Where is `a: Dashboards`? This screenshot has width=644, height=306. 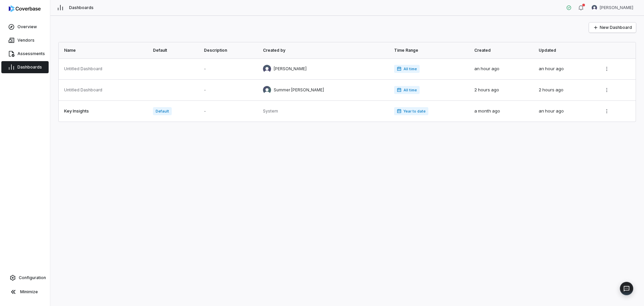
a: Dashboards is located at coordinates (25, 67).